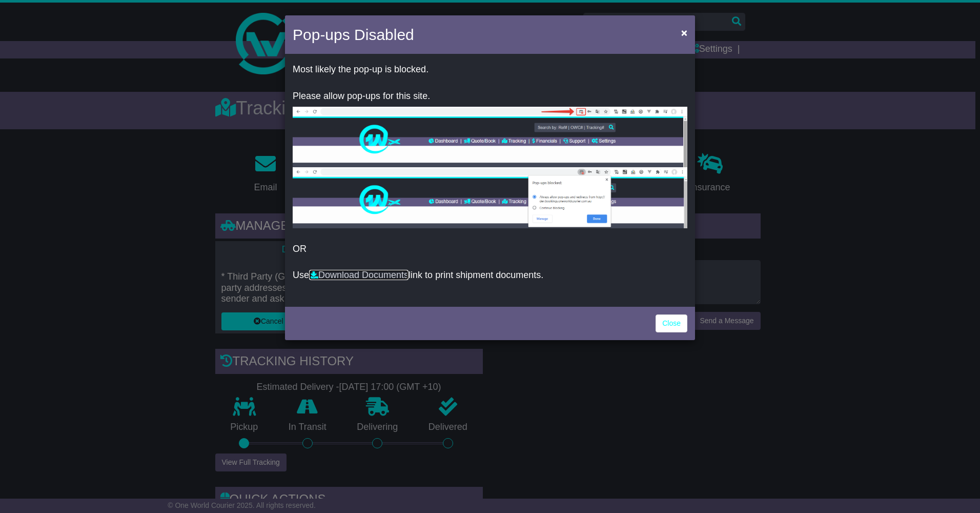 This screenshot has width=980, height=513. Describe the element at coordinates (671, 323) in the screenshot. I see `a: Close` at that location.